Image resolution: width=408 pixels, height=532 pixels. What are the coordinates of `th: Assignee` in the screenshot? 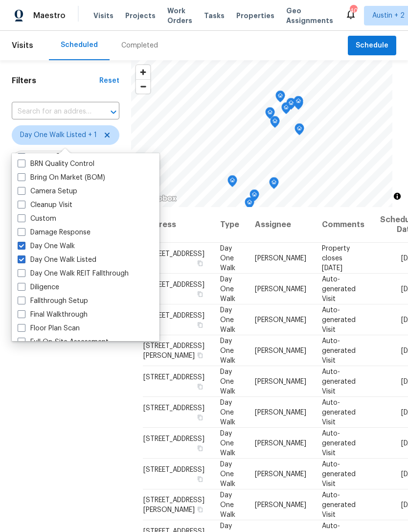 It's located at (280, 224).